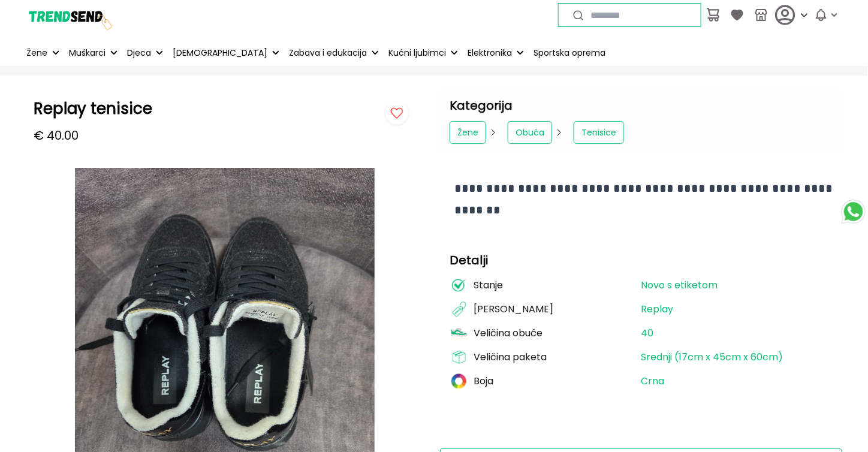 The width and height of the screenshot is (868, 452). Describe the element at coordinates (328, 53) in the screenshot. I see `p: Zabava i edukacija` at that location.